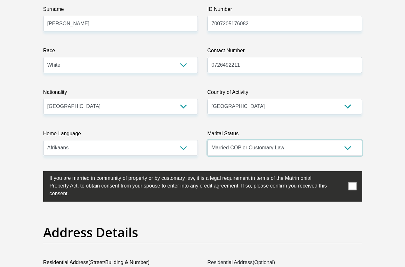 The height and width of the screenshot is (267, 405). Describe the element at coordinates (285, 65) in the screenshot. I see `input: Contact Number` at that location.